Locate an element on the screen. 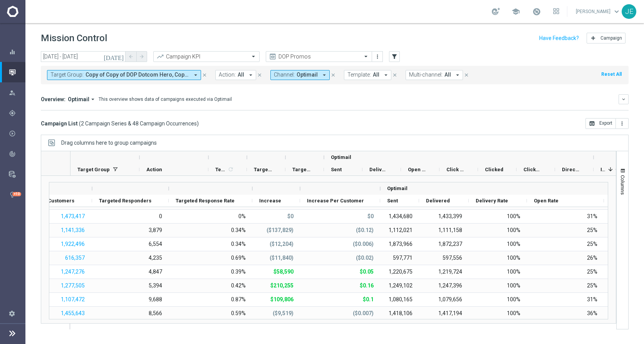 This screenshot has height=344, width=644. div: Analyze is located at coordinates (17, 154).